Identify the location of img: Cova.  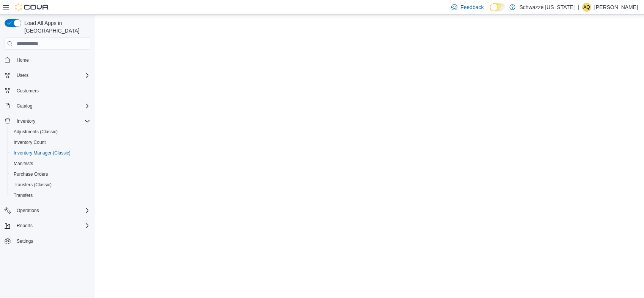
(32, 7).